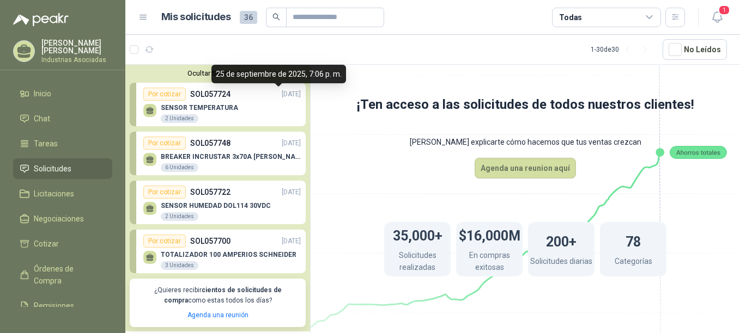  I want to click on a: Agenda una reunion aquí, so click(525, 168).